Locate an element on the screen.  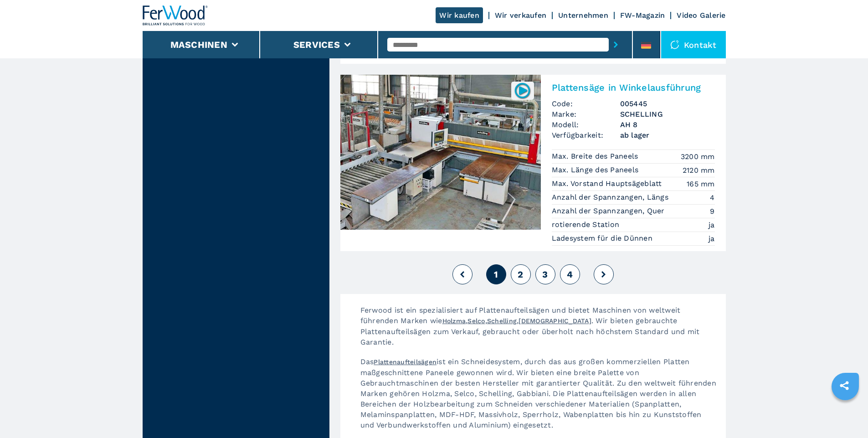
img: Ferwood is located at coordinates (175, 16).